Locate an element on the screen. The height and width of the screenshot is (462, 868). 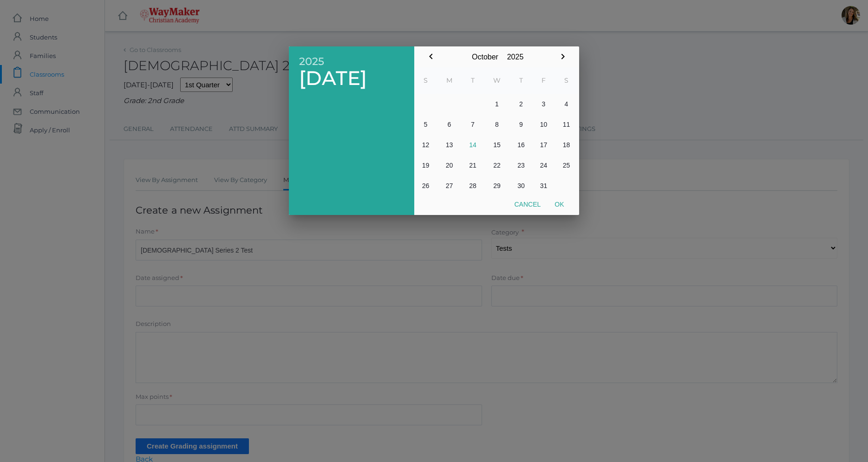
button: 25 is located at coordinates (566, 165).